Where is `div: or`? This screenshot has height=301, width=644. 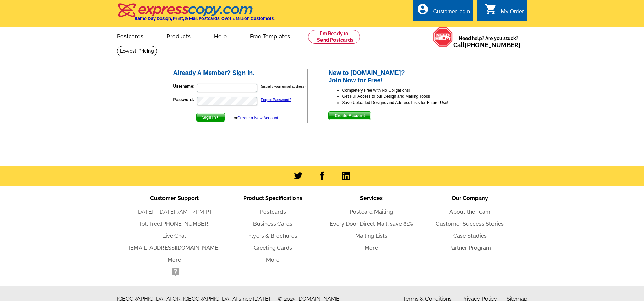
div: or is located at coordinates (256, 118).